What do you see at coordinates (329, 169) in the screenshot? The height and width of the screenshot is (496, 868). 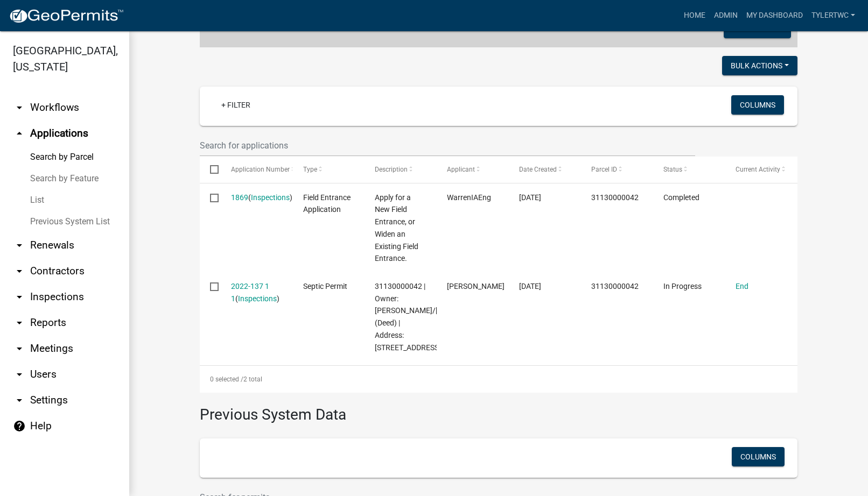 I see `datatable-header-cell: Type` at bounding box center [329, 169].